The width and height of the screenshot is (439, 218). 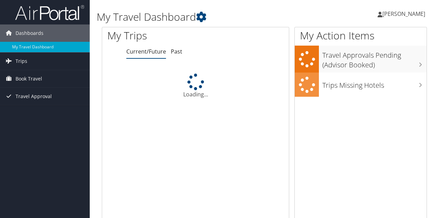 What do you see at coordinates (361, 59) in the screenshot?
I see `a: Travel Approvals Pending (Advisor Booked)` at bounding box center [361, 59].